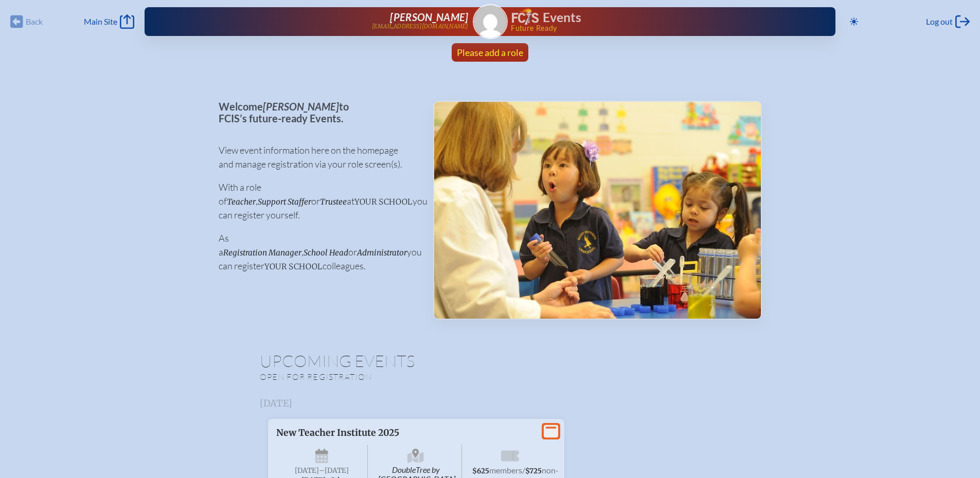 The image size is (980, 478). What do you see at coordinates (939, 22) in the screenshot?
I see `span: Log out` at bounding box center [939, 22].